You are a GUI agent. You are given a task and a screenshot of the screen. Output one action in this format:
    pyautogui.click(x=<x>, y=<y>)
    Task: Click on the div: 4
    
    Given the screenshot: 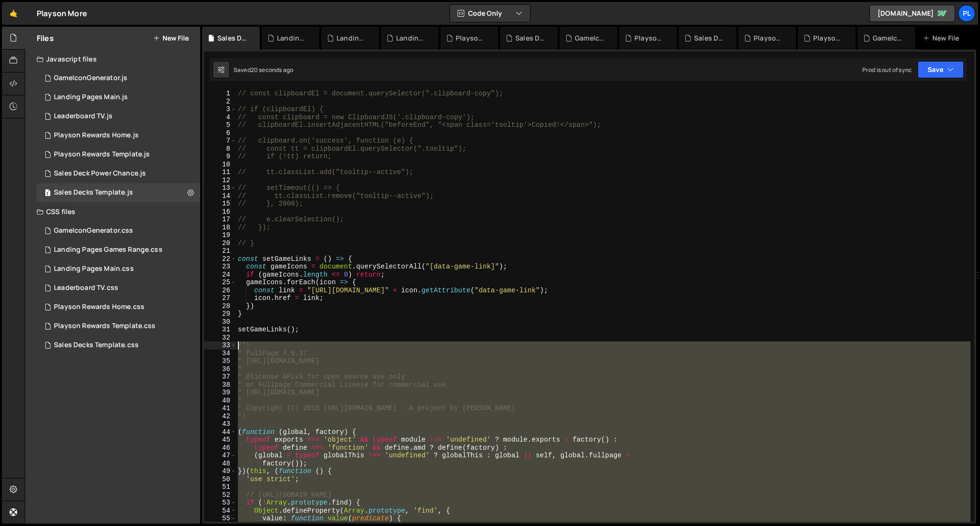 What is the action you would take?
    pyautogui.click(x=220, y=117)
    